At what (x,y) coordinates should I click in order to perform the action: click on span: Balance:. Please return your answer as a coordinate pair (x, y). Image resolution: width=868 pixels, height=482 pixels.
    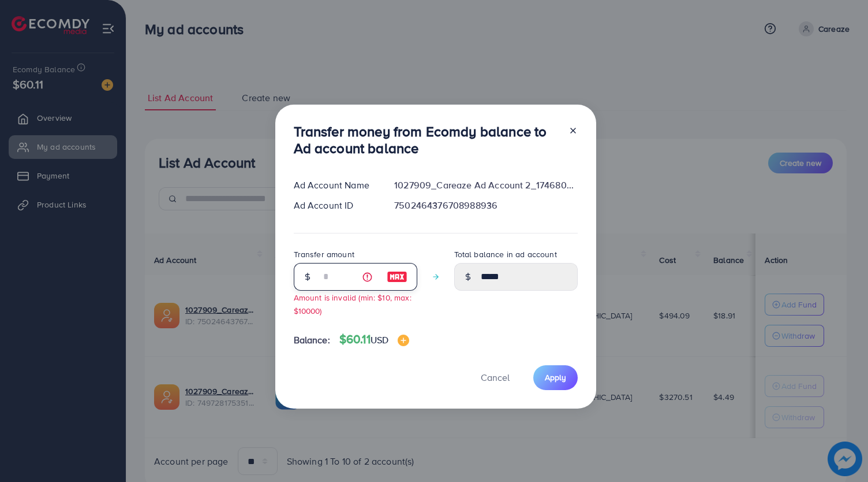
    Looking at the image, I should click on (312, 340).